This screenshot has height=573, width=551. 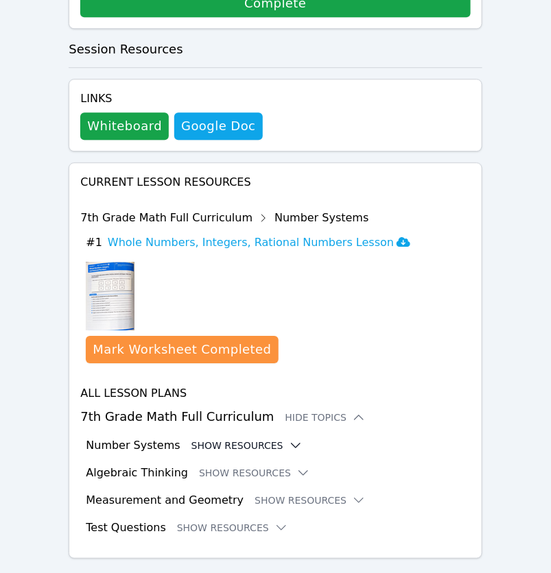 What do you see at coordinates (326, 418) in the screenshot?
I see `button: Hide Topics` at bounding box center [326, 418].